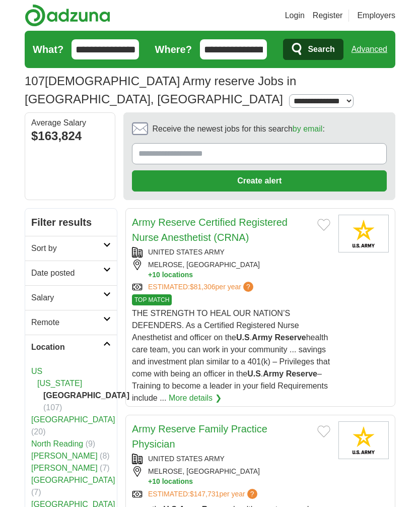 The width and height of the screenshot is (420, 507). What do you see at coordinates (71, 297) in the screenshot?
I see `a: Salary` at bounding box center [71, 297].